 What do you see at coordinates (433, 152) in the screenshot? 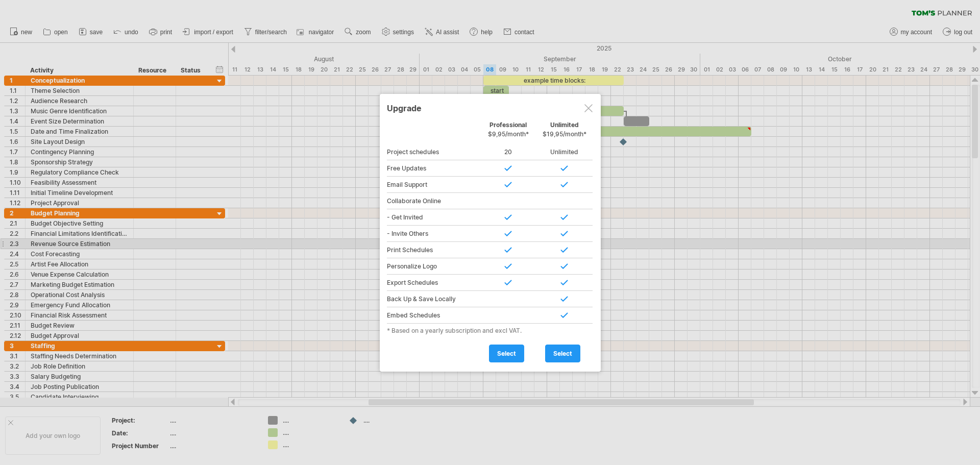
I see `div: Project schedules` at bounding box center [433, 152].